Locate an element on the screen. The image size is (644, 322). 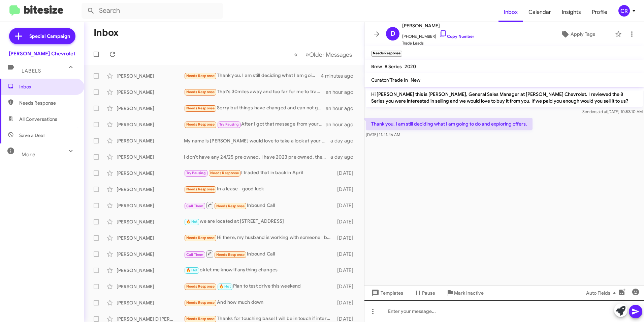
span: said at is located at coordinates (601, 111).